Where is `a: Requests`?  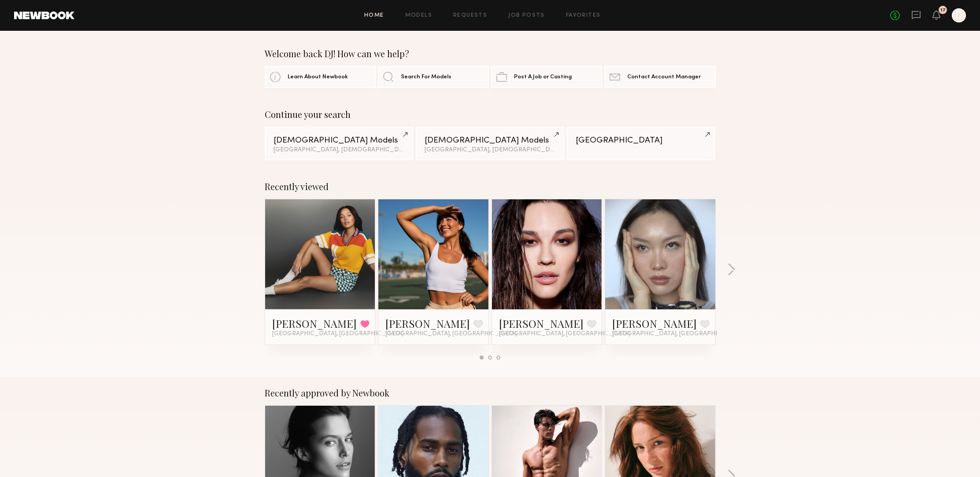
a: Requests is located at coordinates (470, 16).